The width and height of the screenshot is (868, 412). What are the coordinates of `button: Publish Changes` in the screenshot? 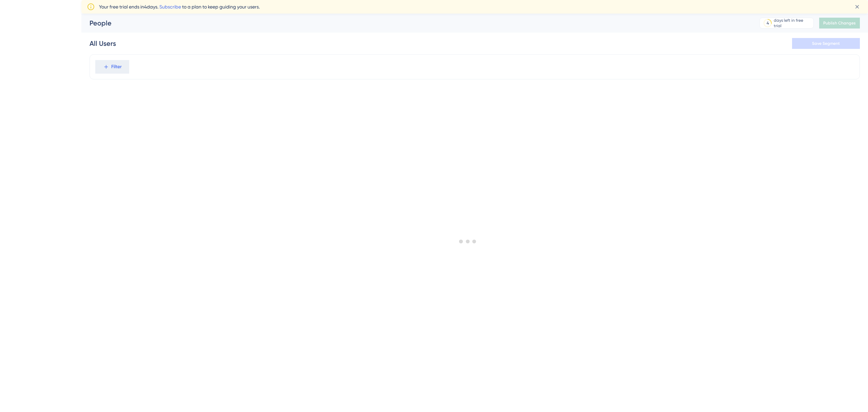 It's located at (840, 23).